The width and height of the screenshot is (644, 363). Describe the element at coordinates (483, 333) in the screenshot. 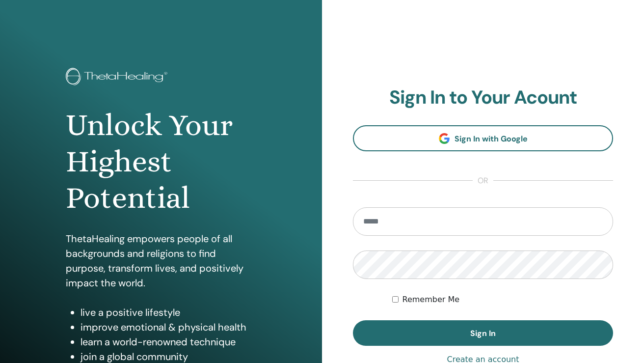

I see `span: Sign In` at that location.